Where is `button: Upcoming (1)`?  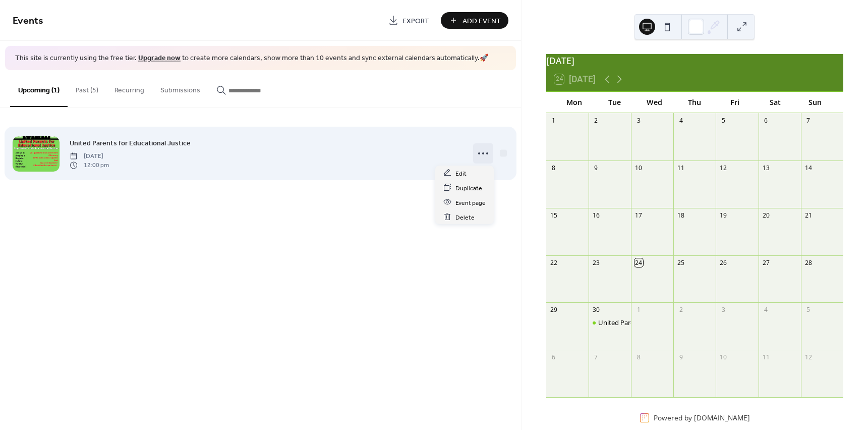 button: Upcoming (1) is located at coordinates (39, 88).